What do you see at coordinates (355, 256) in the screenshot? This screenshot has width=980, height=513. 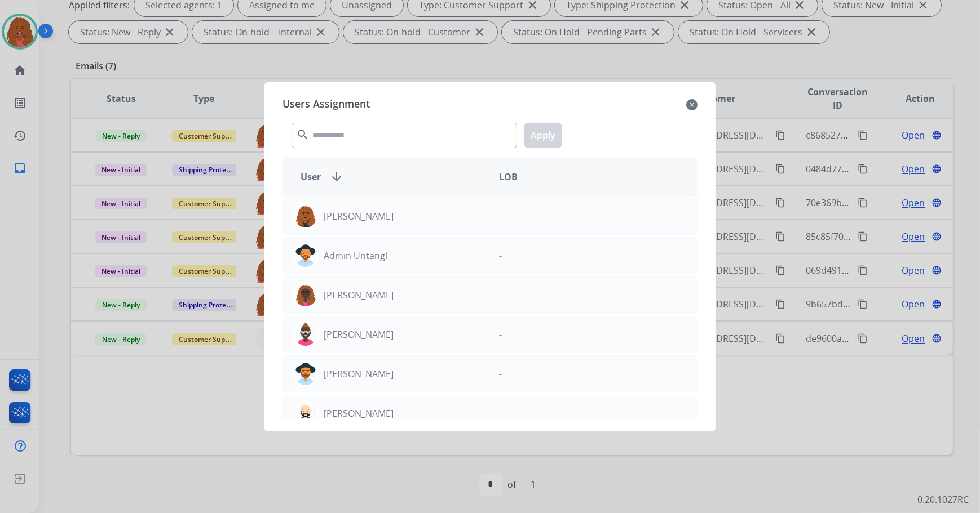 I see `p: Admin Untangl` at bounding box center [355, 256].